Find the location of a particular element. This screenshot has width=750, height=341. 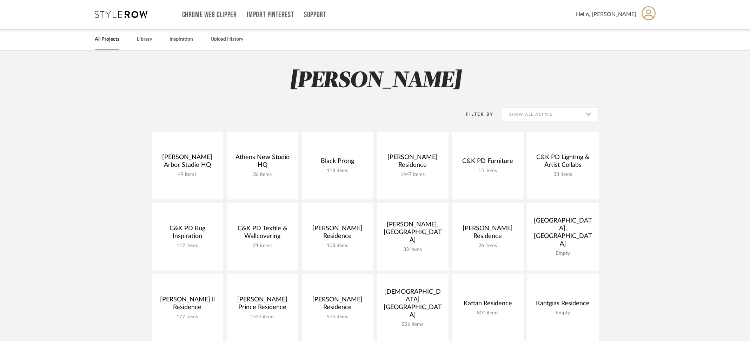

div: 21 items is located at coordinates (262, 246).